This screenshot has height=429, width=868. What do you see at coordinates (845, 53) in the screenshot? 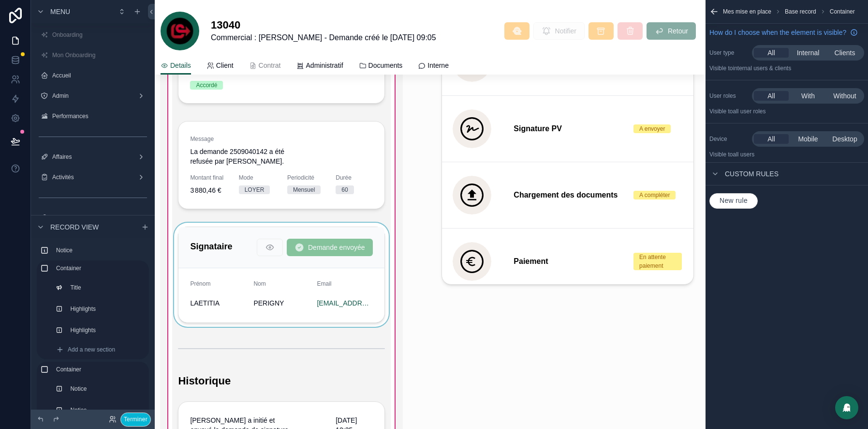
I see `span: Clients` at bounding box center [845, 53].